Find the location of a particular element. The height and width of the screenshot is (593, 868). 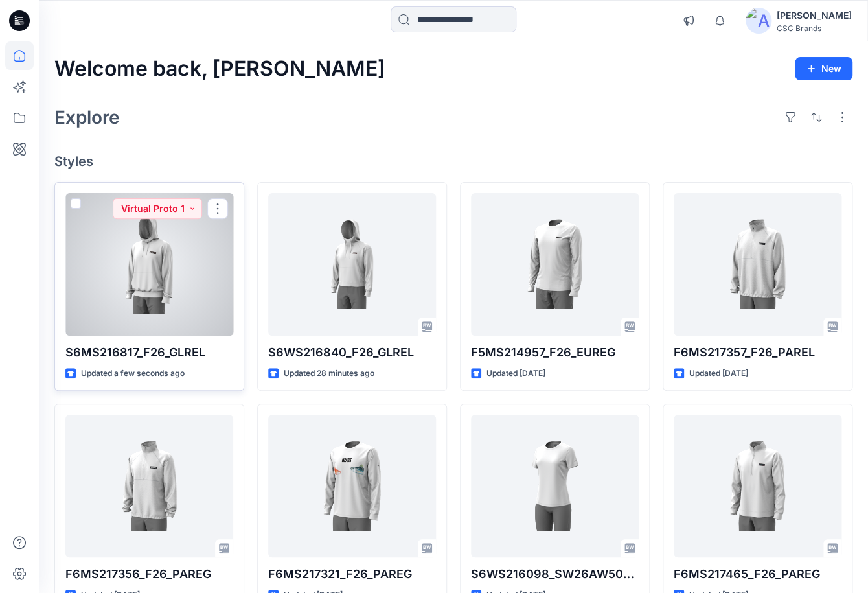

h4: Styles is located at coordinates (453, 162).